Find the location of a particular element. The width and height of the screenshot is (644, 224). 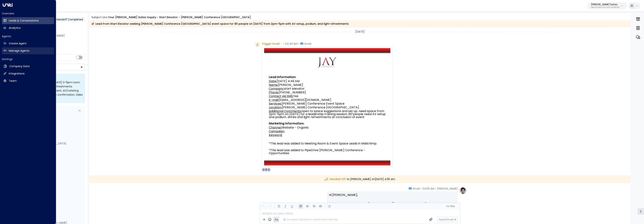

img: profile-logo.png is located at coordinates (463, 190).